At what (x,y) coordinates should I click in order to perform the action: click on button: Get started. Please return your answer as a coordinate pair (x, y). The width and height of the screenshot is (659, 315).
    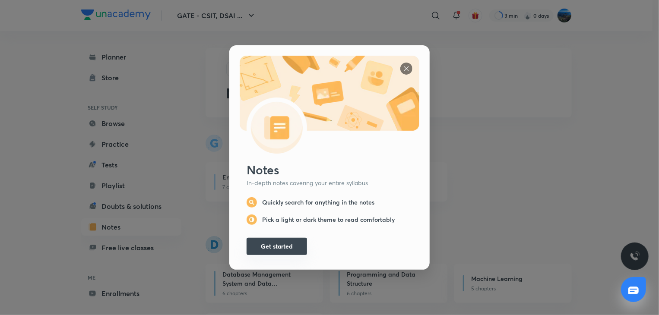
    Looking at the image, I should click on (277, 247).